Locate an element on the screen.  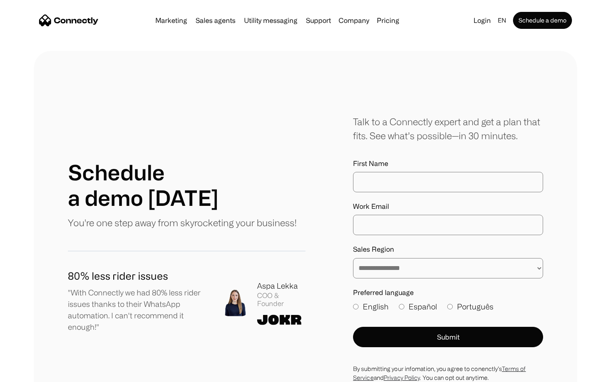
a: Marketing is located at coordinates (171, 20).